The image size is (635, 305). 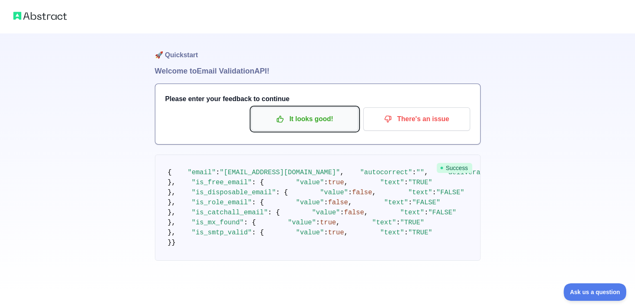 I want to click on span: "email", so click(x=202, y=173).